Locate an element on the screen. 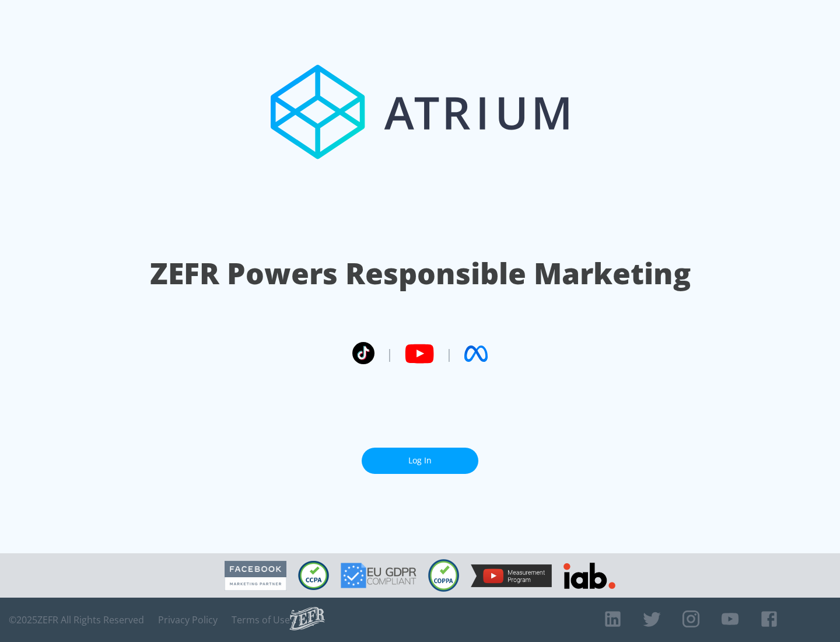 This screenshot has width=840, height=642. img: YouTube Measurement Program is located at coordinates (511, 576).